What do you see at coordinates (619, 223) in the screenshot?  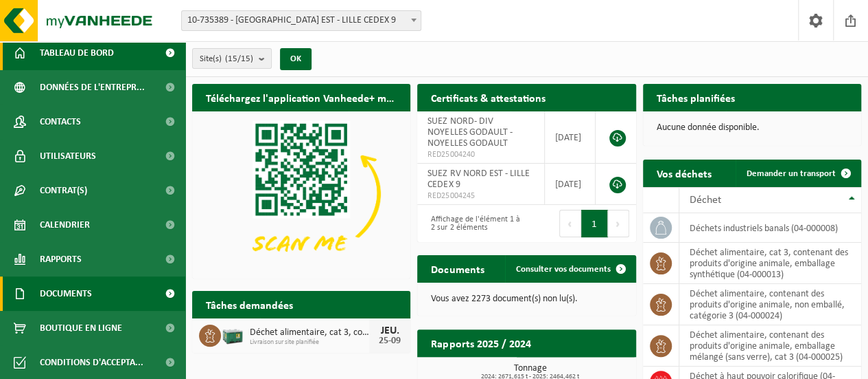 I see `button: Next` at bounding box center [619, 223].